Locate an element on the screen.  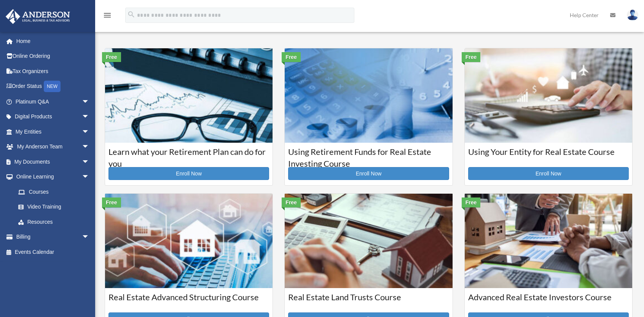
a: Platinum Q&Aarrow_drop_down is located at coordinates (53, 102).